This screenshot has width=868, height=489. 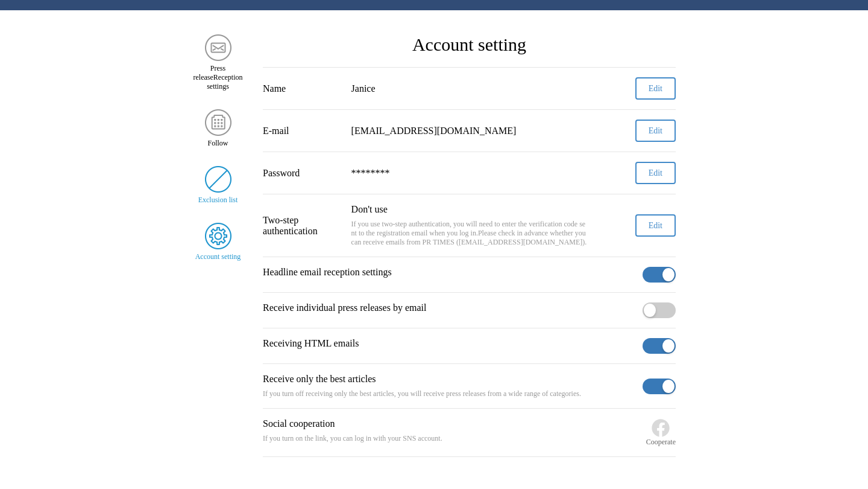 I want to click on div: Janice, so click(x=469, y=89).